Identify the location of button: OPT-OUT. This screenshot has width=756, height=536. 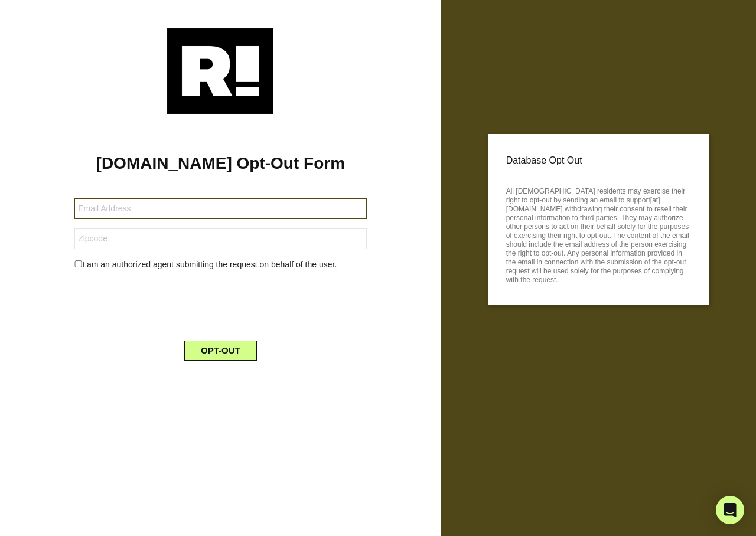
(221, 351).